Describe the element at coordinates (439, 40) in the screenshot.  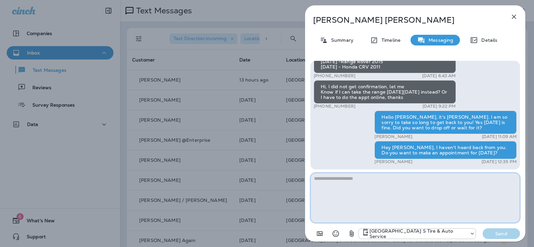
I see `p: Messaging` at that location.